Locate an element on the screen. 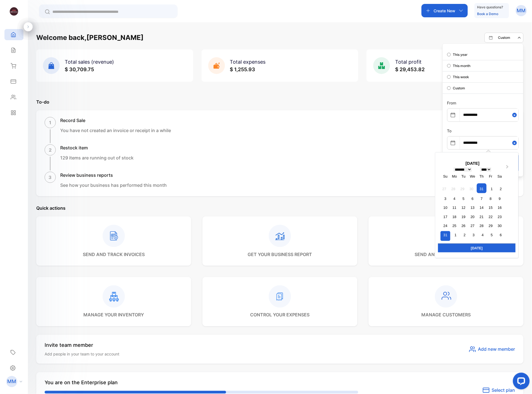 The image size is (532, 394). p: This year is located at coordinates (461, 55).